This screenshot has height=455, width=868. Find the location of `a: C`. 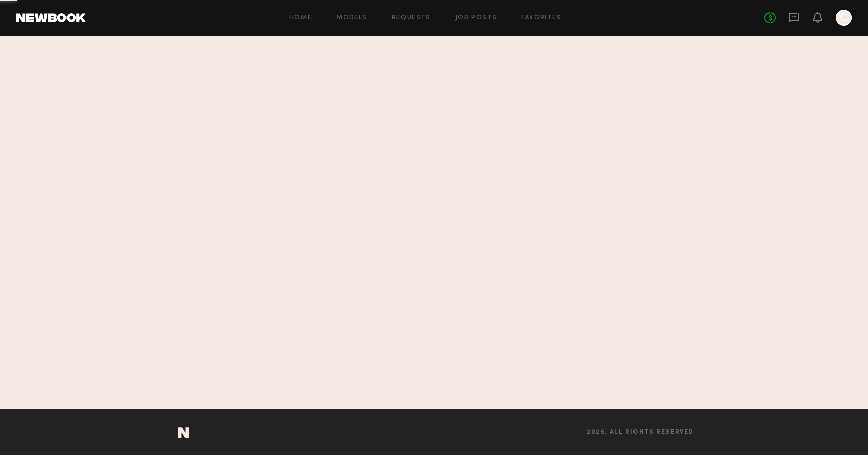

a: C is located at coordinates (844, 18).